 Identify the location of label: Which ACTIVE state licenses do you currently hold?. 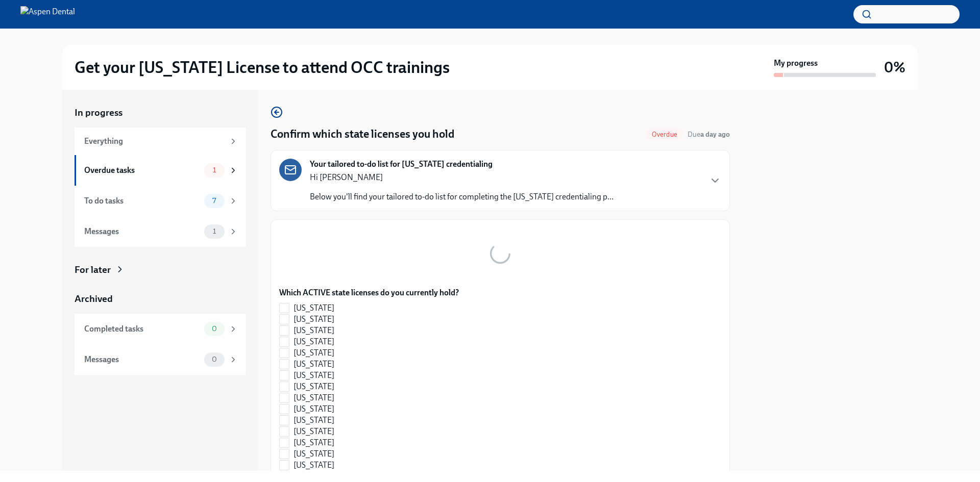
(369, 293).